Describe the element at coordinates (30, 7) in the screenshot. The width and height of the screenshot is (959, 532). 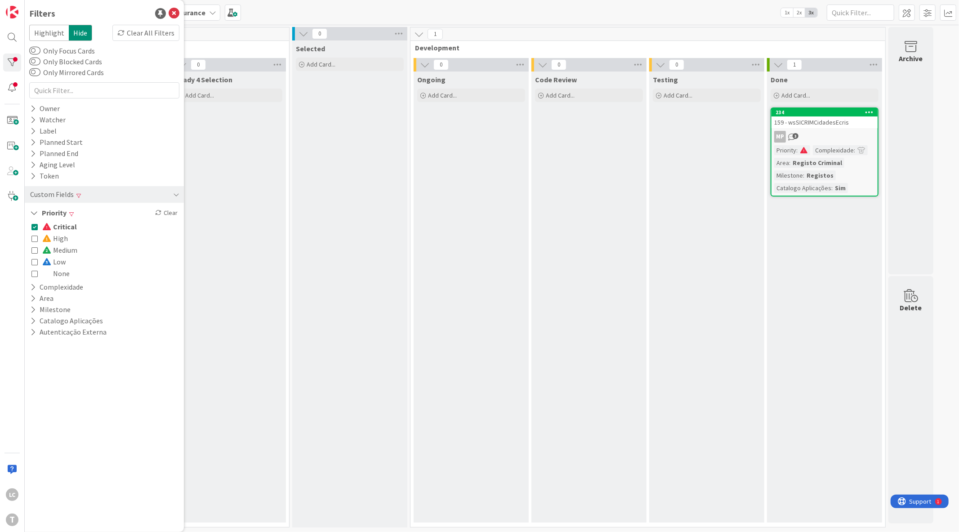
I see `span: Support` at that location.